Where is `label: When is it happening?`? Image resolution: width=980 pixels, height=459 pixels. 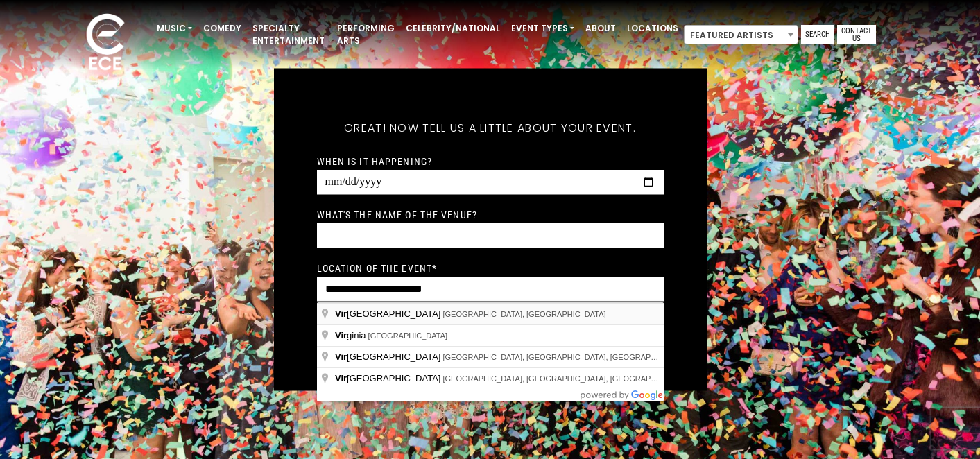
label: When is it happening? is located at coordinates (375, 162).